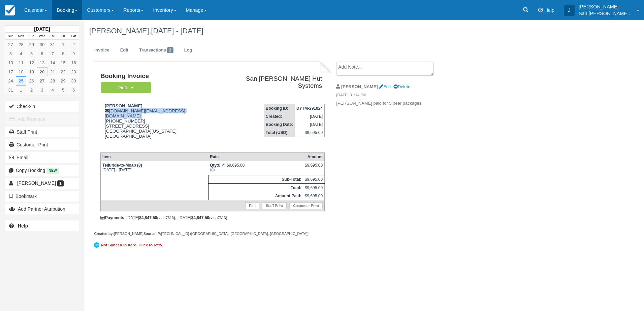  I want to click on button: Copy Booking New, so click(42, 170).